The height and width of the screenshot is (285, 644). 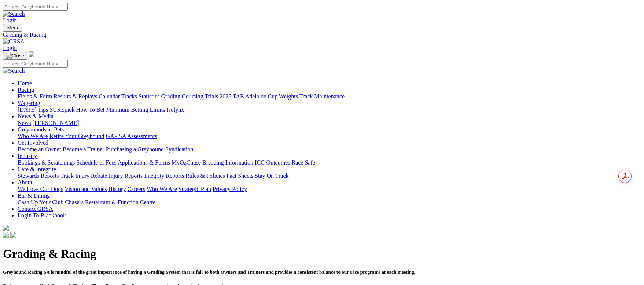 I want to click on h5: Greyhound Racing SA is mindful of the great importance of having a Grading System that is fair to..., so click(x=322, y=272).